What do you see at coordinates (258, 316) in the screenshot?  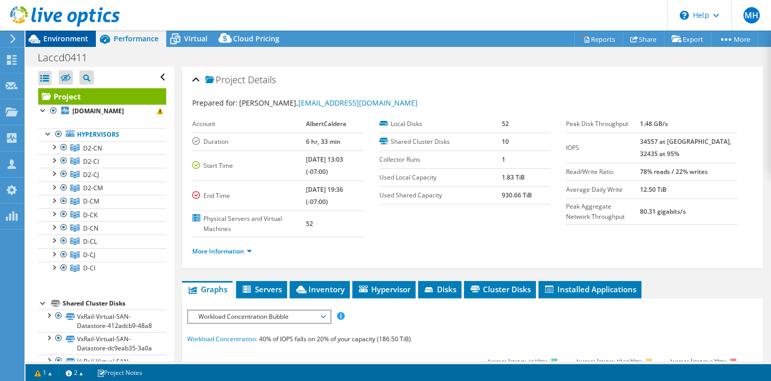 I see `span: Workload Concentration Bubble` at bounding box center [258, 316].